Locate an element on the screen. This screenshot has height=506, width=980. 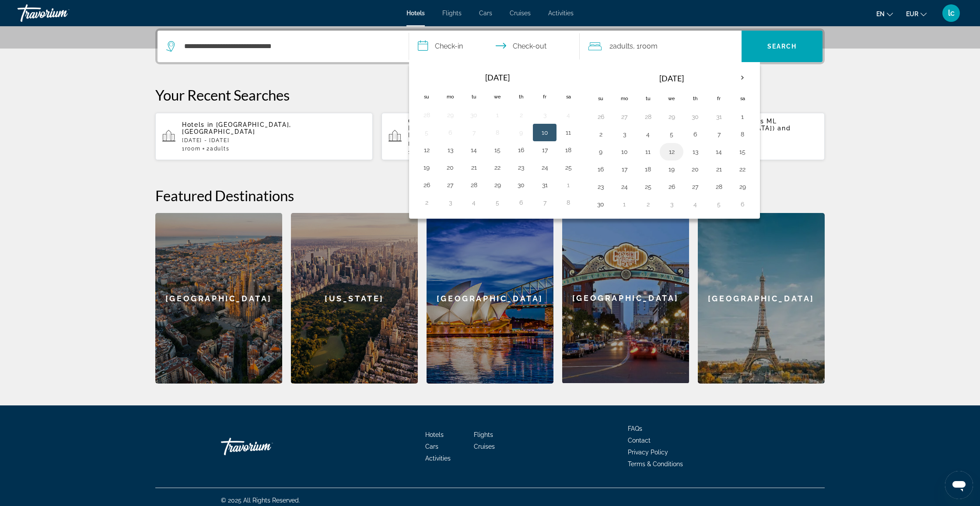
button: Day 17 is located at coordinates (545, 150).